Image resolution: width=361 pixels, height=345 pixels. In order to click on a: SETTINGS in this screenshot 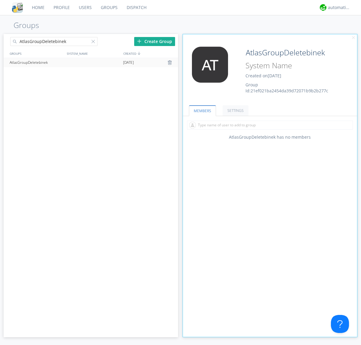, I will do `click(236, 110)`.